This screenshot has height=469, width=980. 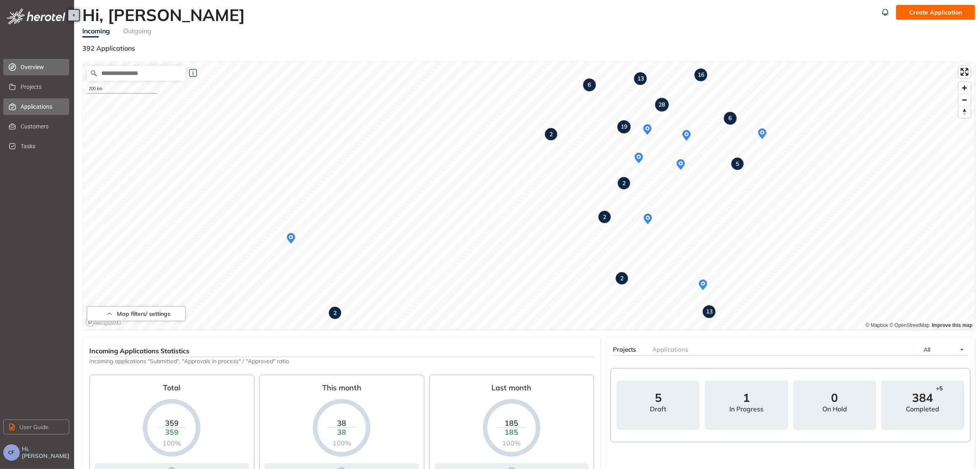 I want to click on a: Mapbox, so click(x=877, y=325).